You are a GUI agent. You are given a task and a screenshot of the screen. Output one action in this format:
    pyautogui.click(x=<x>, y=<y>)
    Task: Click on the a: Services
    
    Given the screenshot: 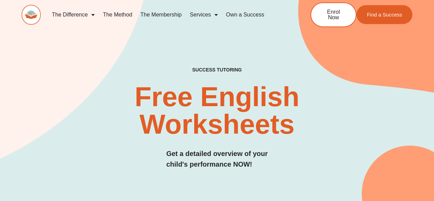 What is the action you would take?
    pyautogui.click(x=203, y=15)
    